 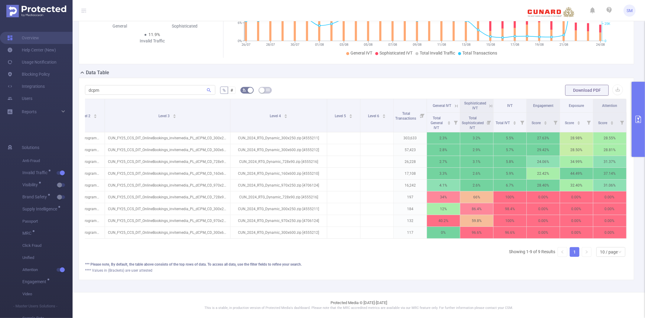 I want to click on li: Previous Page, so click(x=563, y=252).